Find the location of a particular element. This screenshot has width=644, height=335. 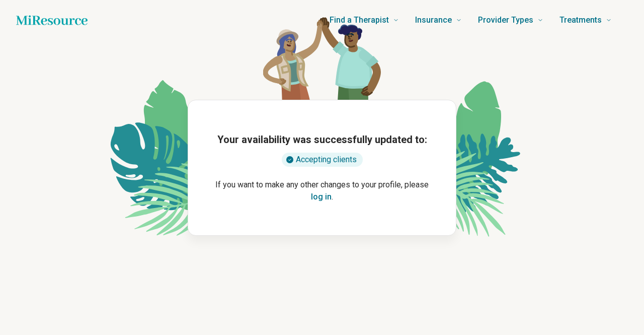

button: log in is located at coordinates (321, 197).